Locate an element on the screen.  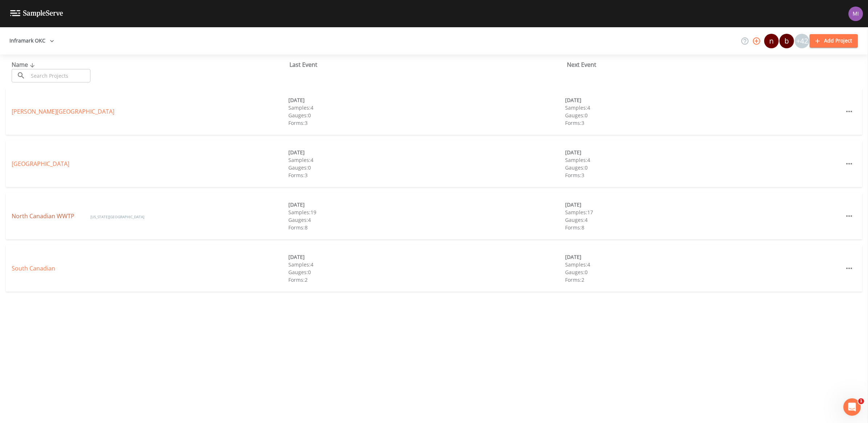
button: Inframark OKC is located at coordinates (31, 41).